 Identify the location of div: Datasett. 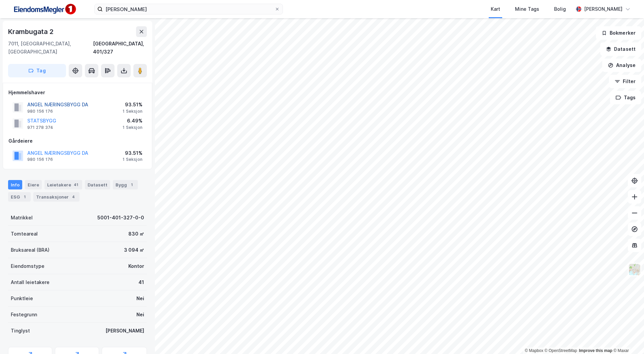
(98, 185).